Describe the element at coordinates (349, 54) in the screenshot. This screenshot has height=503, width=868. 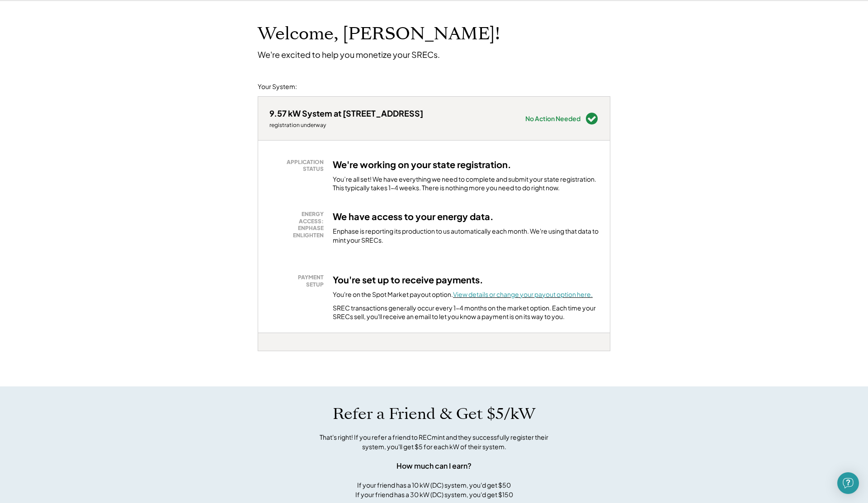
I see `div: We're excited to help you monetize your SRECs.` at that location.